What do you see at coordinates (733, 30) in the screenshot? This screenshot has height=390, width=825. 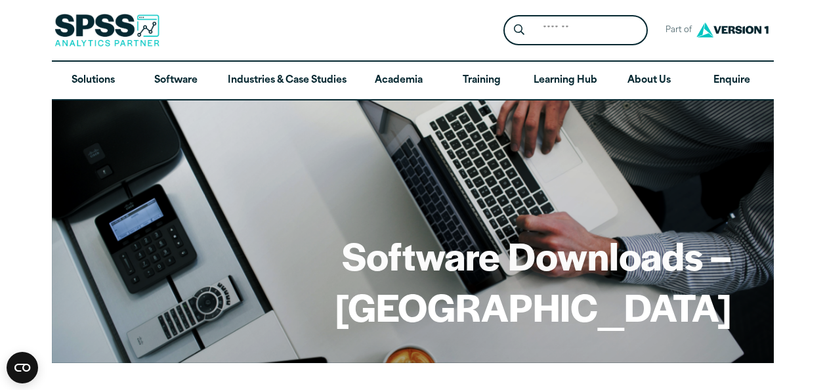 I see `img: Version1 Logo` at bounding box center [733, 30].